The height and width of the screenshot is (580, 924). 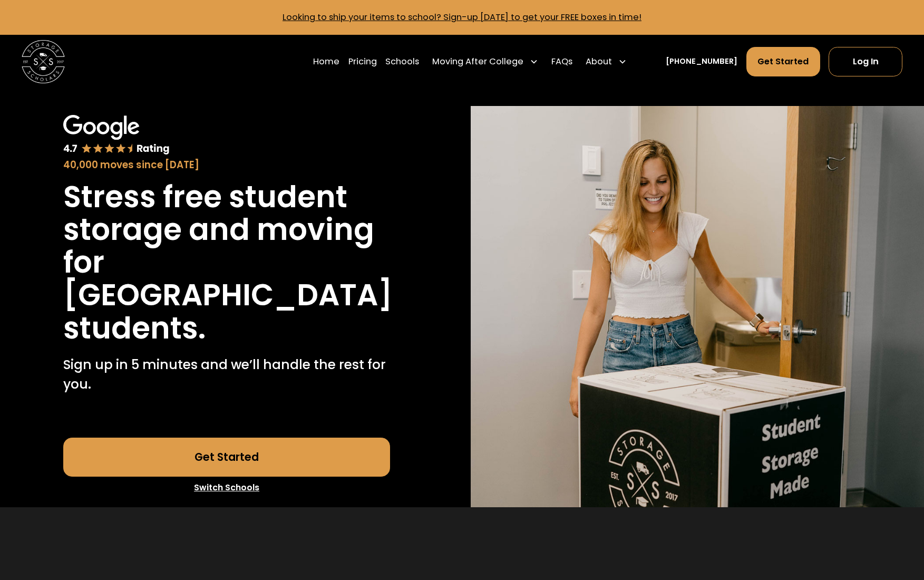 What do you see at coordinates (866, 61) in the screenshot?
I see `a: Log In` at bounding box center [866, 61].